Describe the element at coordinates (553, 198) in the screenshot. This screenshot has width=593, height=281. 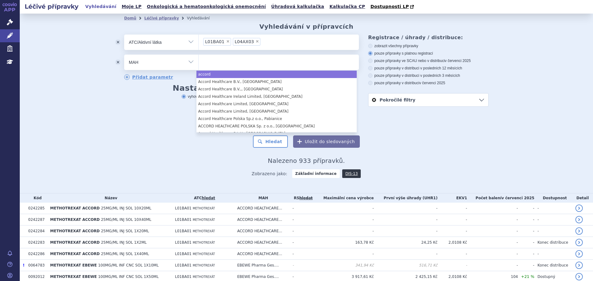
I see `th: Dostupnost` at that location.